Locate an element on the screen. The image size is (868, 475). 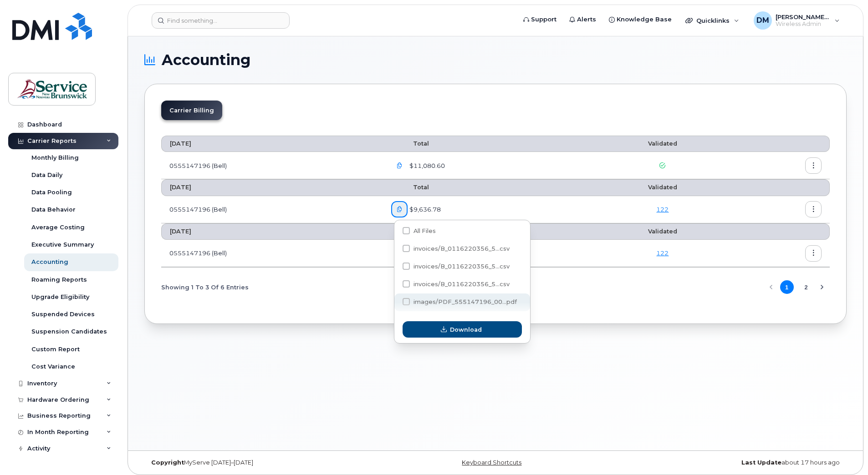
span: invoices/B_0116220356_555147196_20072025_DTL.csv is located at coordinates (456, 285).